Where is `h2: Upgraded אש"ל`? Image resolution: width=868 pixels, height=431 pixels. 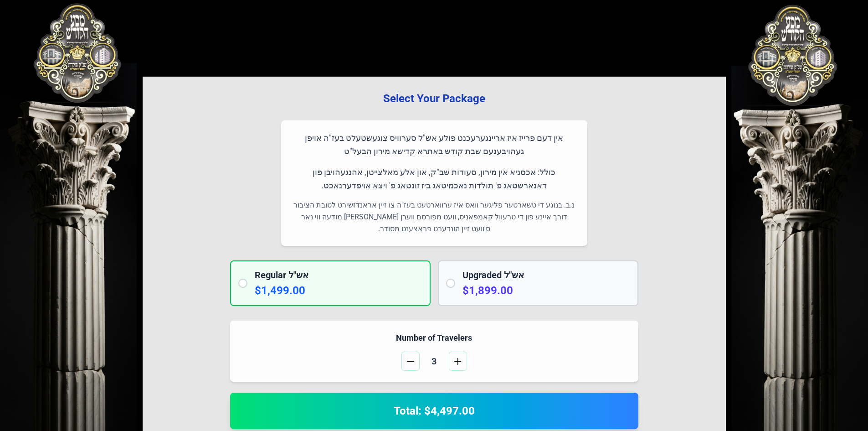 h2: Upgraded אש"ל is located at coordinates (547, 275).